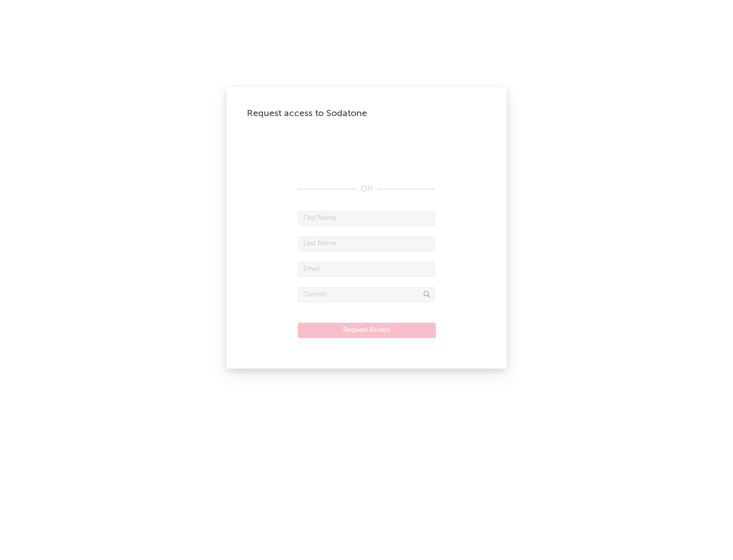 This screenshot has width=733, height=560. Describe the element at coordinates (366, 330) in the screenshot. I see `button: Request Access` at that location.